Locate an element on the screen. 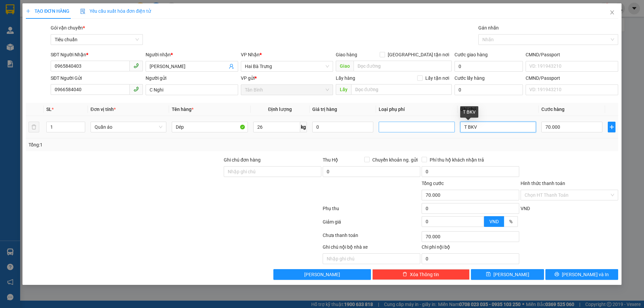 The height and width of the screenshot is (308, 644). input: Nhập ghi chú is located at coordinates (371, 259).